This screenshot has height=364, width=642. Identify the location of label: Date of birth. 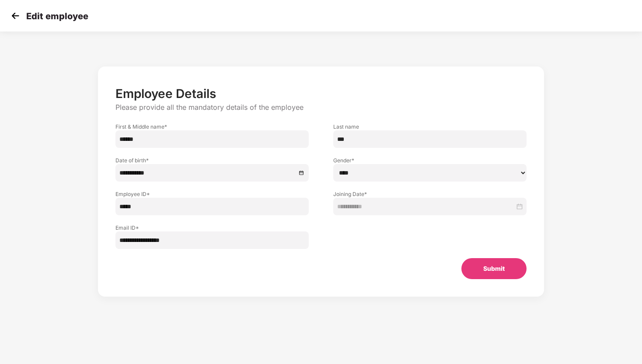
(212, 160).